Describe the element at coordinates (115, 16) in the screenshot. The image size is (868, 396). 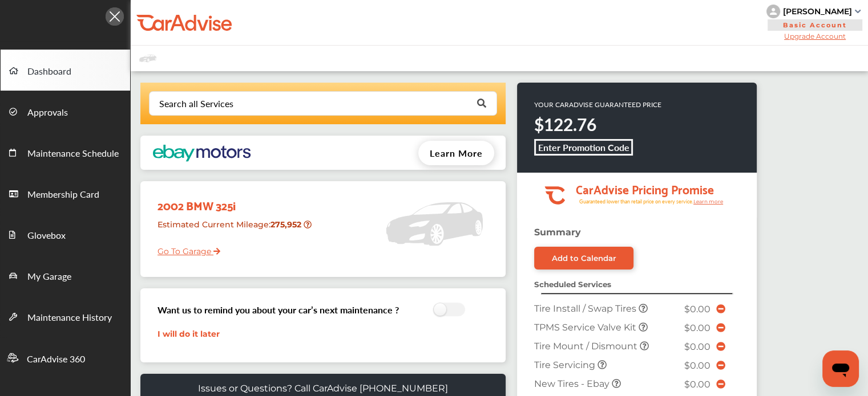
I see `img: Icon.5fd9dcc7.svg` at that location.